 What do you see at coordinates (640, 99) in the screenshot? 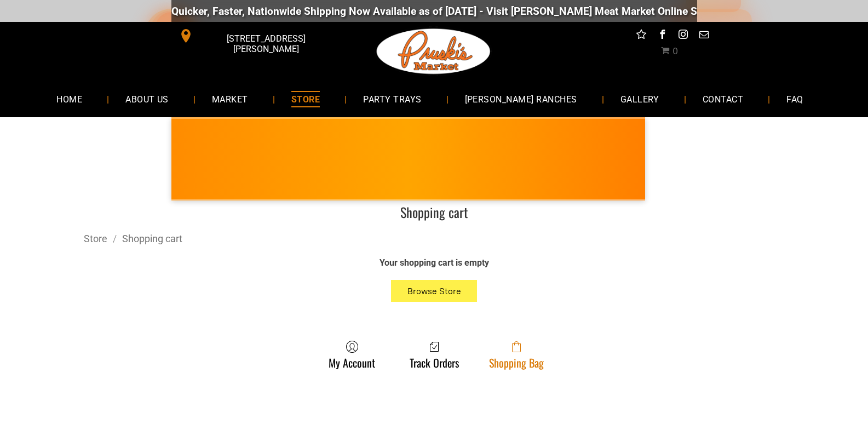
I see `a: GALLERY` at bounding box center [640, 99].